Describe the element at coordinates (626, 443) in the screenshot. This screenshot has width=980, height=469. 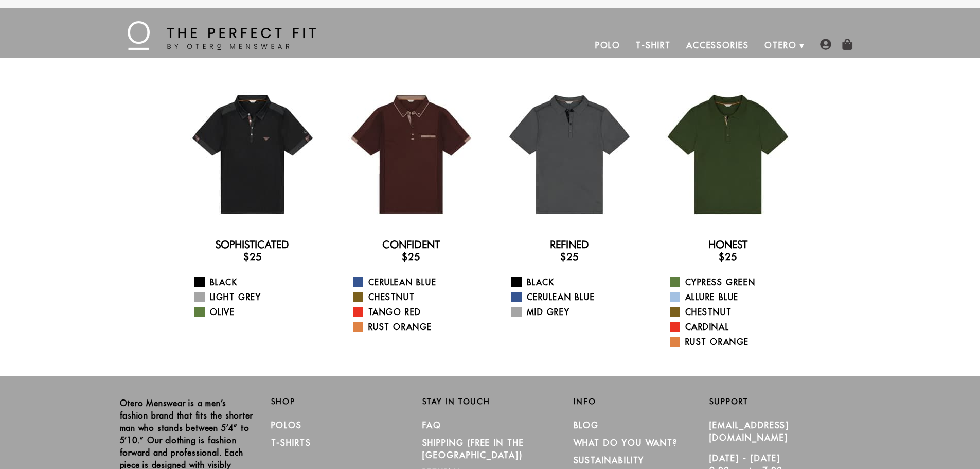
I see `a: What Do You Want?` at that location.